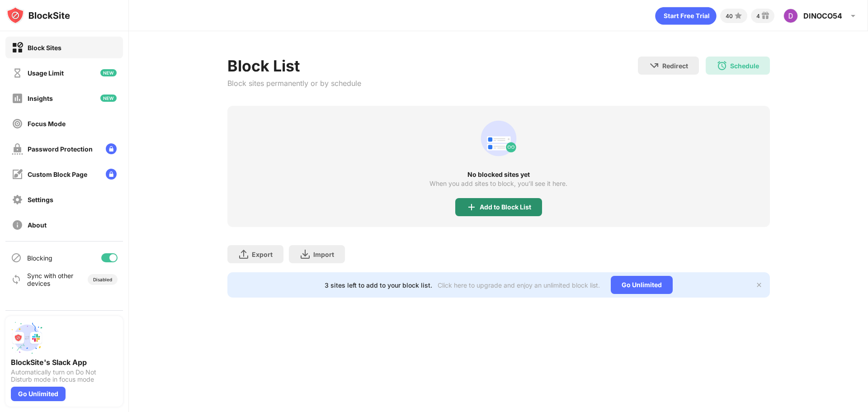  Describe the element at coordinates (47, 124) in the screenshot. I see `div: Focus Mode` at that location.